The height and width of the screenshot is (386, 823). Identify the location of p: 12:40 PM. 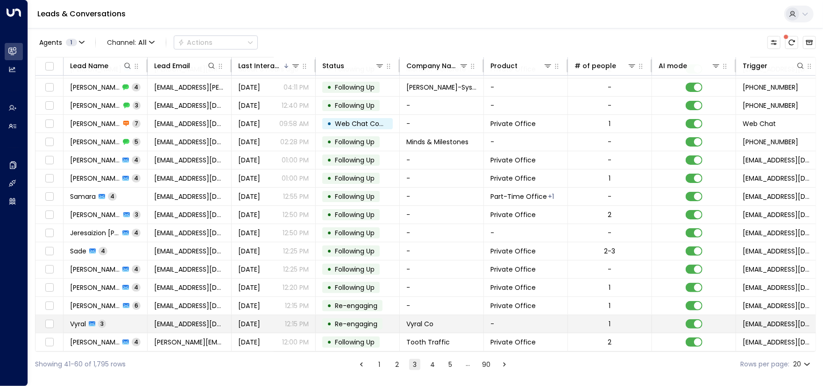
(295, 106).